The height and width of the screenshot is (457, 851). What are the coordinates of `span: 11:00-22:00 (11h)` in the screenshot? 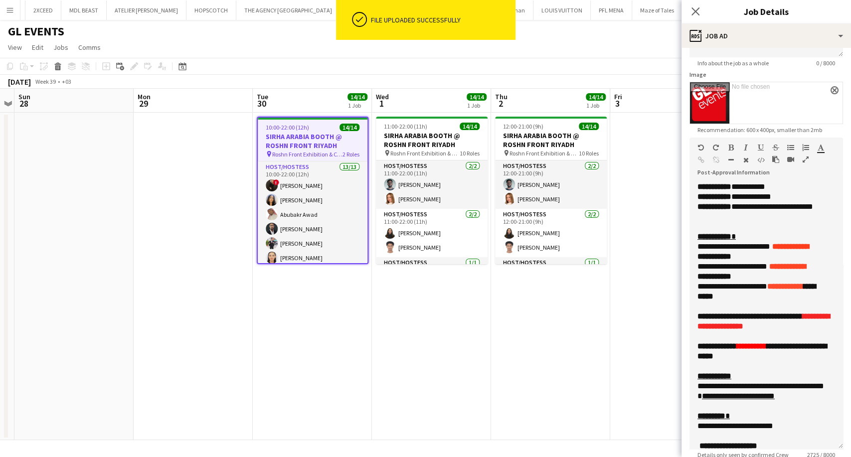 It's located at (405, 126).